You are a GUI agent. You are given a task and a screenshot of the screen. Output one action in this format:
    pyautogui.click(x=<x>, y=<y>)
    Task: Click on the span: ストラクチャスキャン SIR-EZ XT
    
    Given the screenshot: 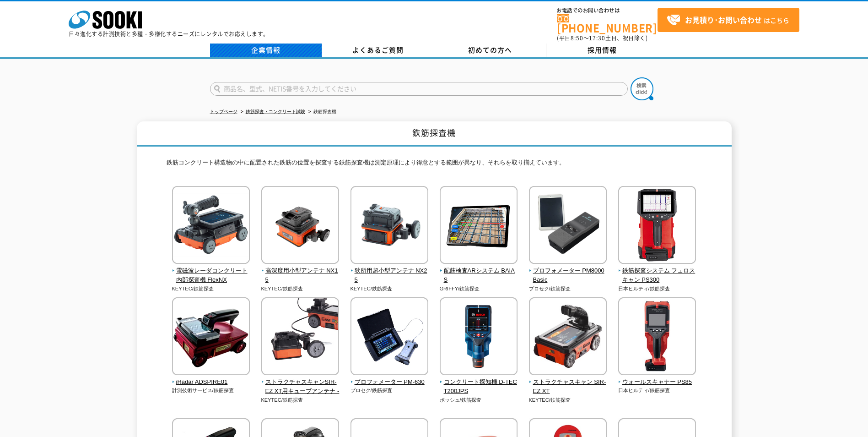 What is the action you would take?
    pyautogui.click(x=568, y=387)
    